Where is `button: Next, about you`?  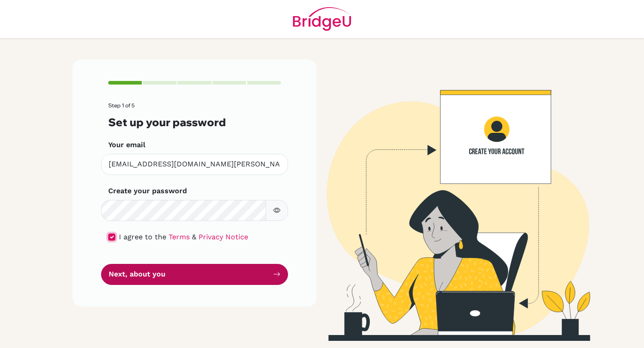 button: Next, about you is located at coordinates (195, 274).